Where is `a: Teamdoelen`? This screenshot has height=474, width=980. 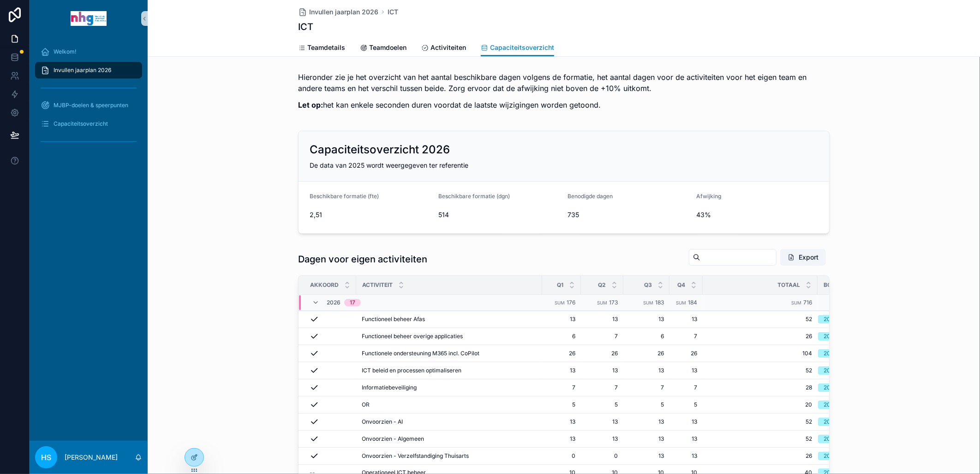
a: Teamdoelen is located at coordinates (383, 48).